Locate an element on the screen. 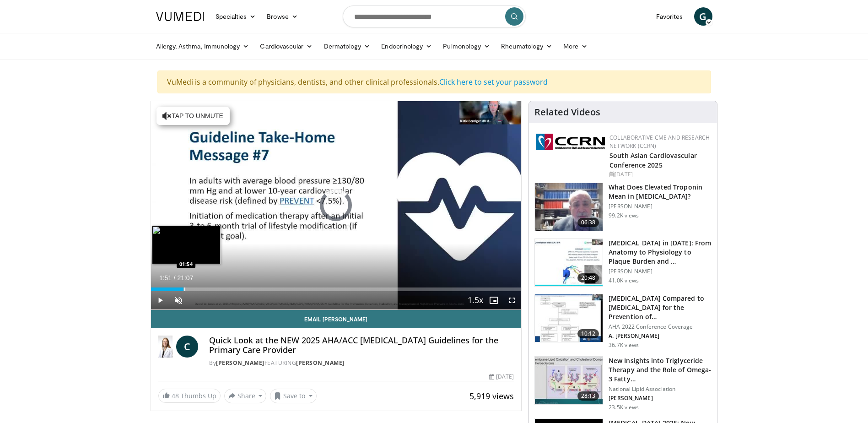 Image resolution: width=868 pixels, height=423 pixels. div: By FEATURING is located at coordinates (361, 363).